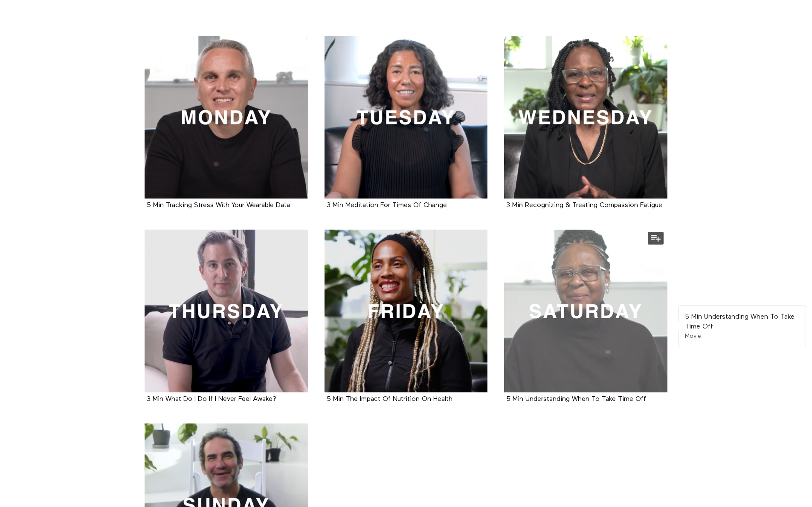 The width and height of the screenshot is (812, 507). I want to click on strong: 3 Min Meditation For Times Of Change, so click(387, 205).